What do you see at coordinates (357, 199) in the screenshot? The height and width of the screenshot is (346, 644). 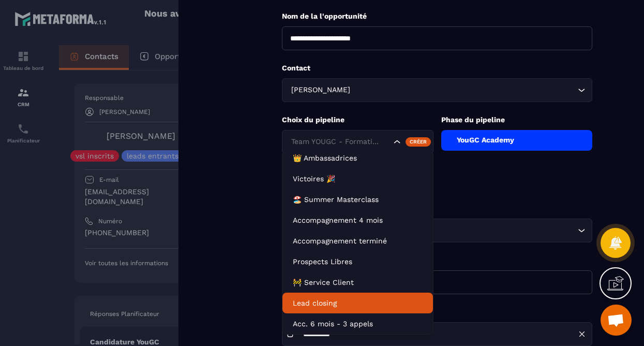 I see `p: 🏖️ Summer Masterclass` at bounding box center [357, 199].